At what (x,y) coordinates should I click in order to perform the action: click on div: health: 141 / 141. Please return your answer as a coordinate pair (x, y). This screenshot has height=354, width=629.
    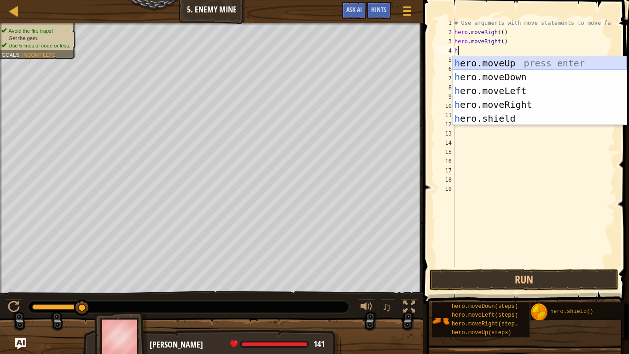
    Looking at the image, I should click on (277, 344).